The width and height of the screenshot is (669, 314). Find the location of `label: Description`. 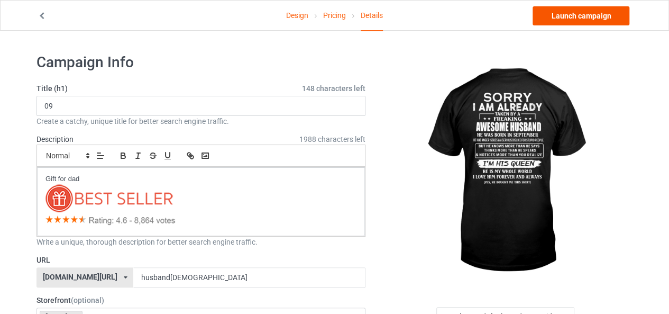

label: Description is located at coordinates (55, 139).